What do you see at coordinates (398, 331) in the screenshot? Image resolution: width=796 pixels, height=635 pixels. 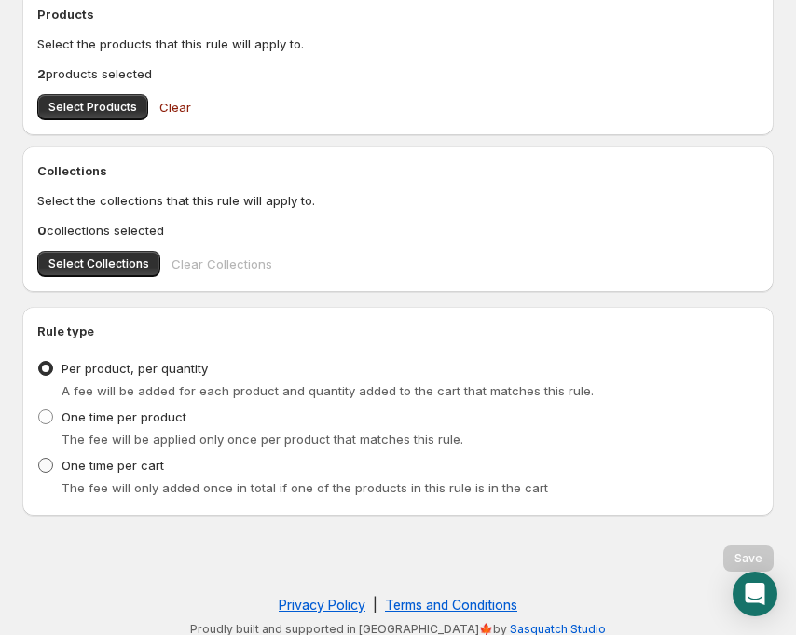 I see `h2: Rule type` at bounding box center [398, 331].